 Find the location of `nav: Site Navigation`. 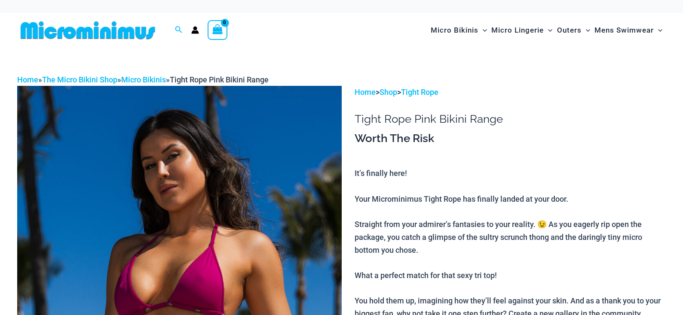

nav: Site Navigation is located at coordinates (546, 30).